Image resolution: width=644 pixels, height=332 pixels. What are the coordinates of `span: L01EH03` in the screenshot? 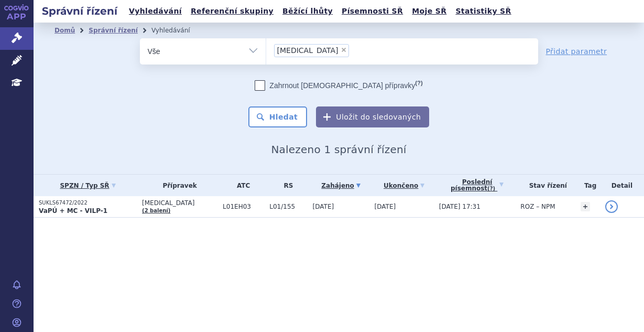 It's located at (243, 207).